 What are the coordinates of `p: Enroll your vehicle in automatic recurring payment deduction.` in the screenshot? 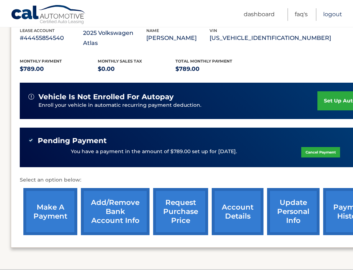 It's located at (178, 105).